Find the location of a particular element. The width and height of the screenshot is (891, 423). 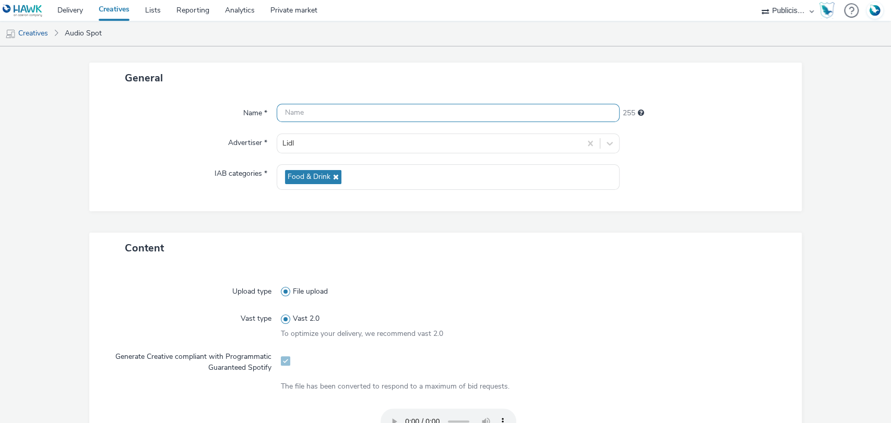

label: Generate Creative compliant with Programmatic Guaranteed Spotify is located at coordinates (192, 360).